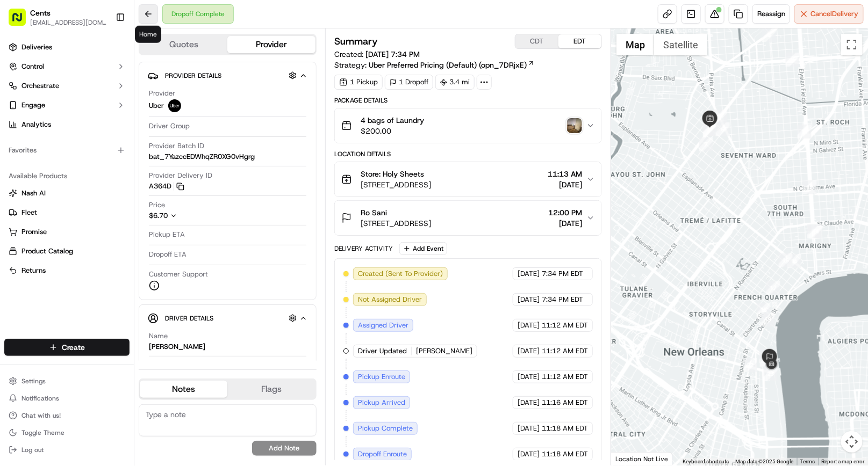  I want to click on button: Toggle fullscreen view, so click(852, 45).